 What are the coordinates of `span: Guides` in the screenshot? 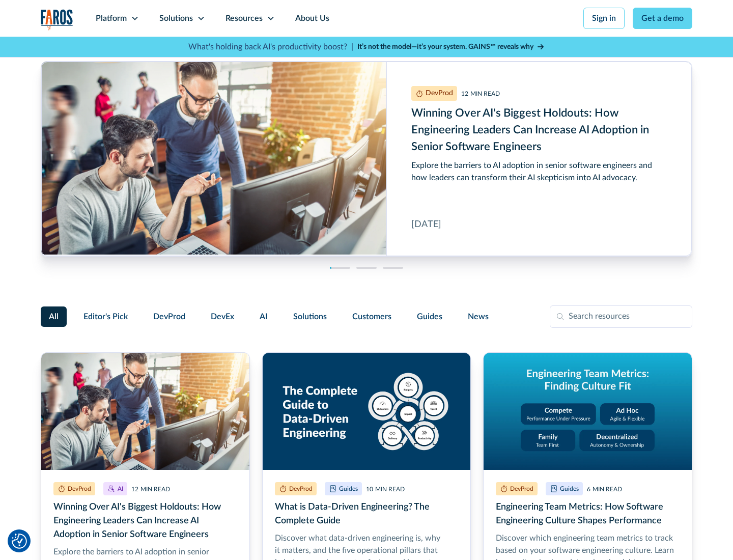 It's located at (430, 316).